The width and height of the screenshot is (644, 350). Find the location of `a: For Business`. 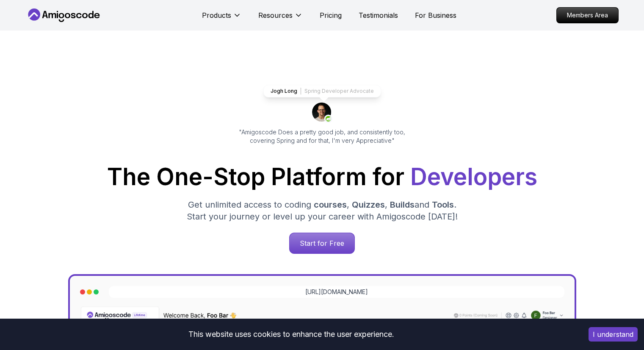

a: For Business is located at coordinates (435, 15).